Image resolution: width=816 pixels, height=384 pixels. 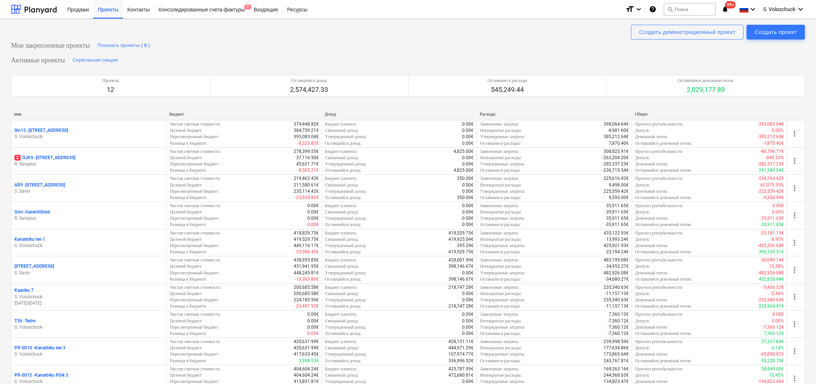 What do you see at coordinates (307, 252) in the screenshot?
I see `p: -29,586.42€` at bounding box center [307, 252].